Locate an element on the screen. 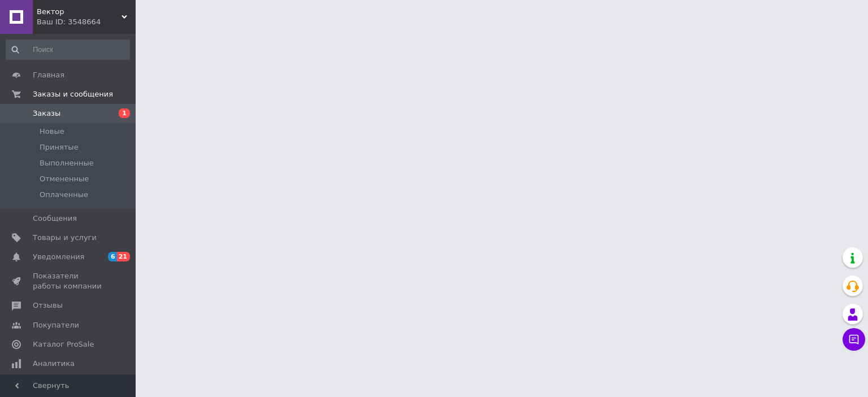 This screenshot has height=397, width=868. span: Отзывы is located at coordinates (48, 306).